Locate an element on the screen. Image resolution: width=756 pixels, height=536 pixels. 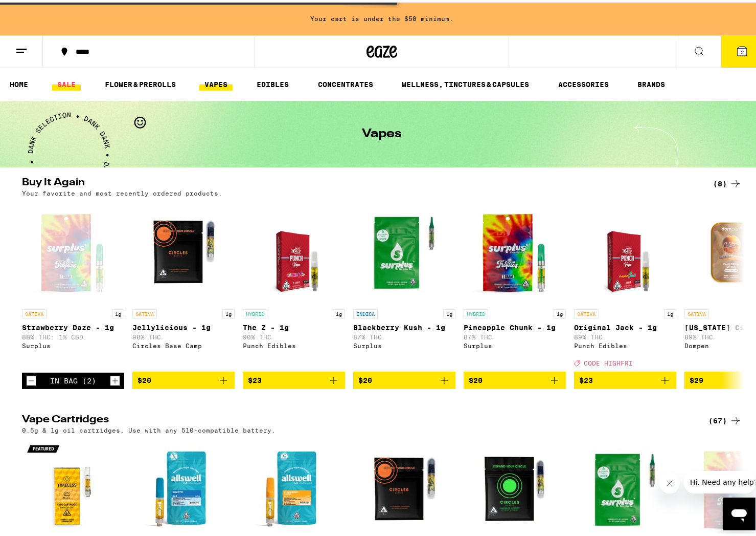
a: Open page for Jellylicious - 1g from Circles Base Camp is located at coordinates (184, 284).